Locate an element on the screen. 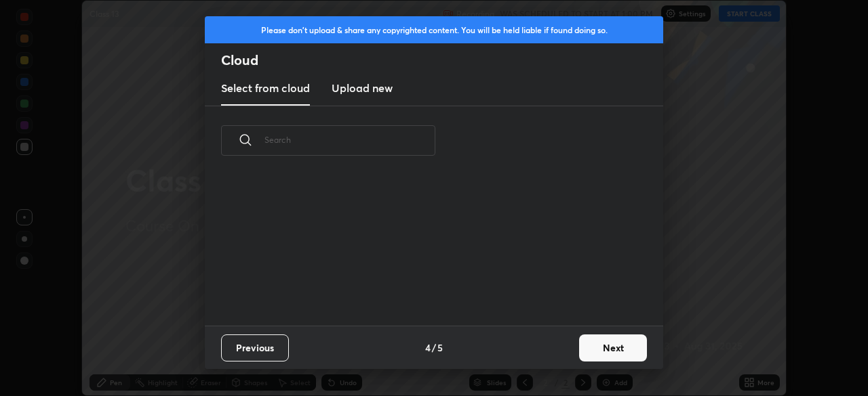 This screenshot has height=396, width=868. button: Next is located at coordinates (613, 348).